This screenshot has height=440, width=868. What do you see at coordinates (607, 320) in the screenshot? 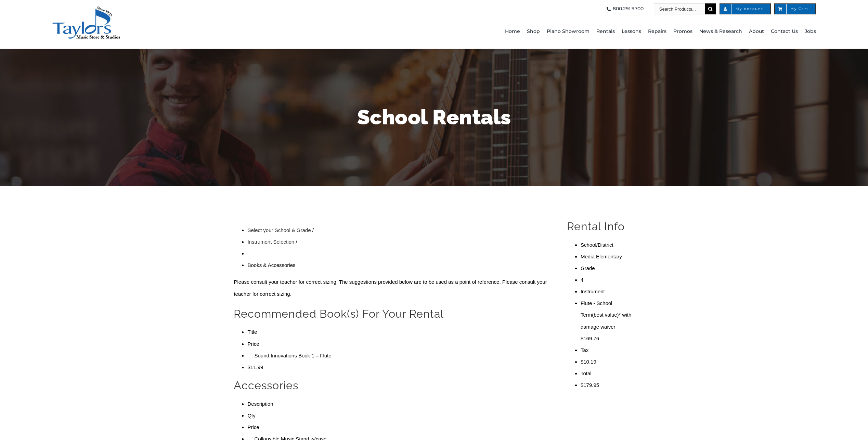
I see `li: Flute - School Term(best value)* with damage waiver $169.76` at bounding box center [607, 320].